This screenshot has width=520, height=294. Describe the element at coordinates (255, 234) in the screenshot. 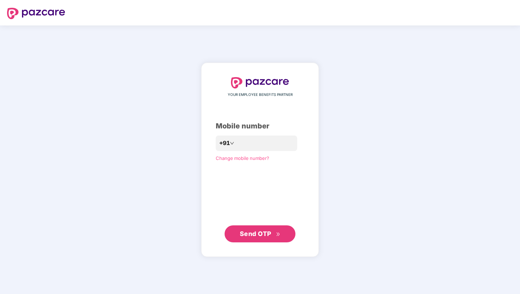

I see `span: Send OTP` at that location.